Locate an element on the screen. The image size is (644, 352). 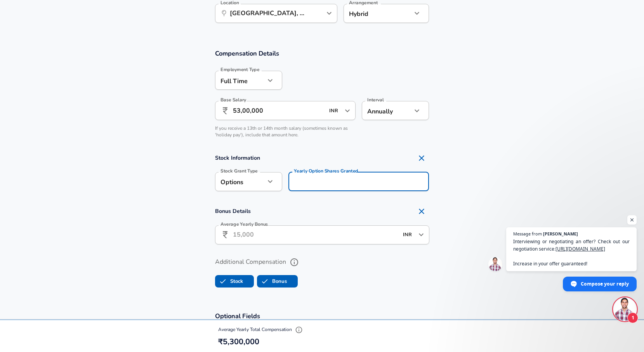
label: Stock is located at coordinates (229, 281).